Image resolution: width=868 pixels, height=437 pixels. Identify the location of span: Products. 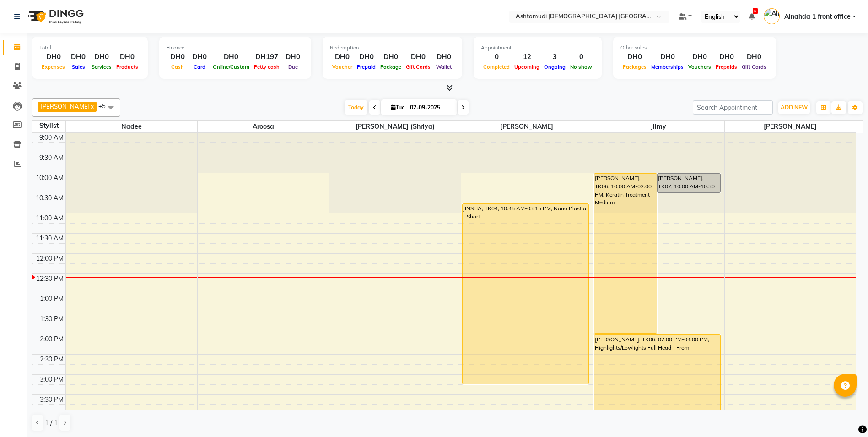
(127, 67).